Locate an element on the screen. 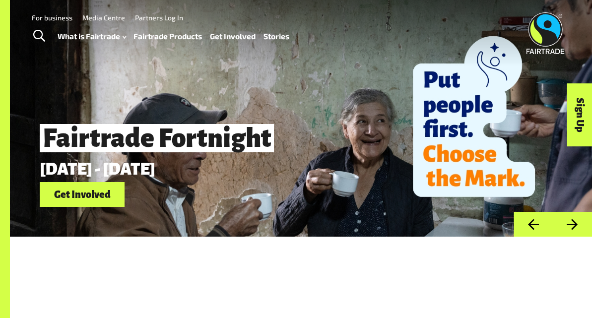  a: Stories is located at coordinates (276, 36).